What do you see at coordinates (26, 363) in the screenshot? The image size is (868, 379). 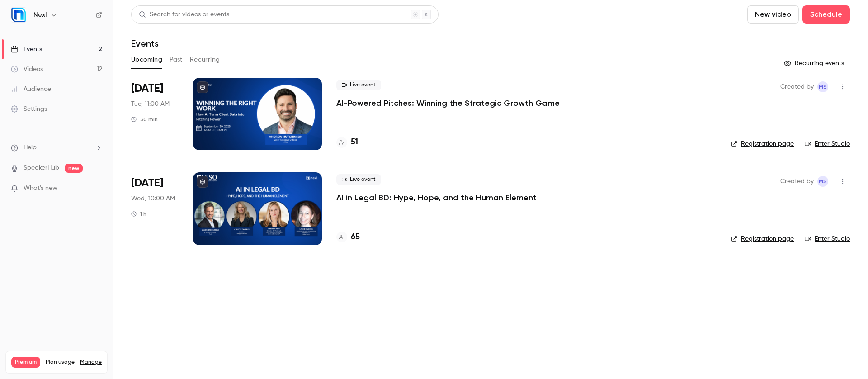 I see `span: Premium` at bounding box center [26, 363].